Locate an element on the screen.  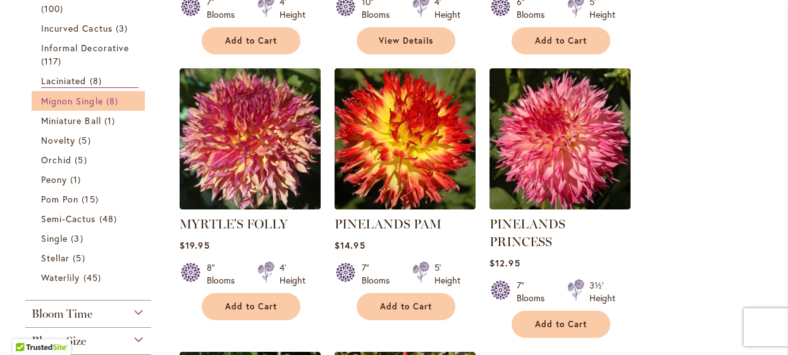
img: MYRTLE'S FOLLY is located at coordinates (250, 138).